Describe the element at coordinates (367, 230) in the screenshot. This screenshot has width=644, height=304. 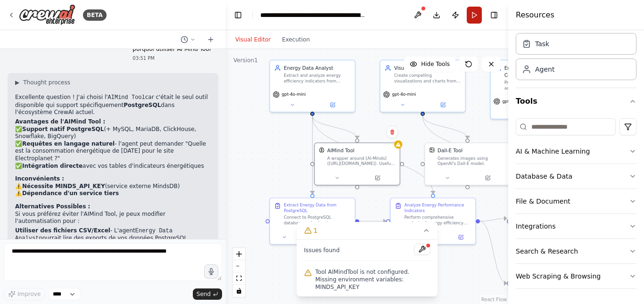
I see `button: 1` at that location.